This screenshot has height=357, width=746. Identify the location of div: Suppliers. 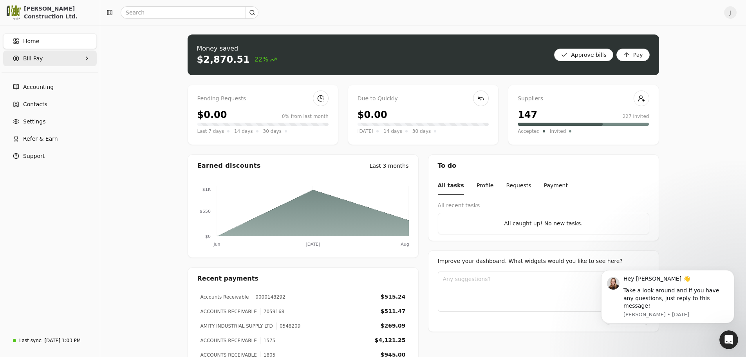
(583, 99).